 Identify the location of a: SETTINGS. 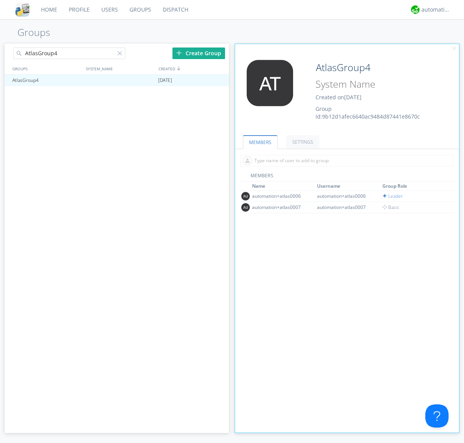
(303, 142).